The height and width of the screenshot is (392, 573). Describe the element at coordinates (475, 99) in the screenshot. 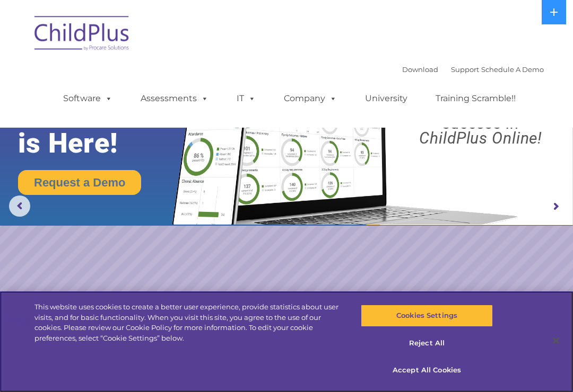

I see `a: Training Scramble!!` at that location.